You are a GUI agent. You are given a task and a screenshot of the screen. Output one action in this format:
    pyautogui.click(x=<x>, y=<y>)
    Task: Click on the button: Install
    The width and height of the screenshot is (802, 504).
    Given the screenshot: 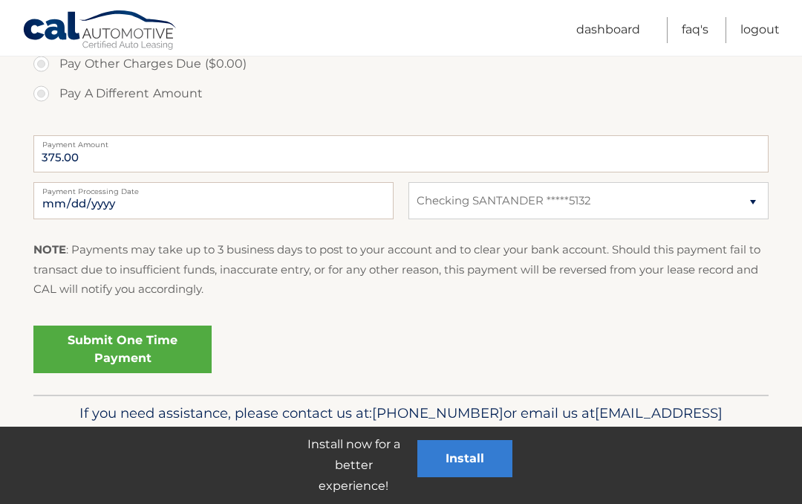 What is the action you would take?
    pyautogui.click(x=465, y=458)
    